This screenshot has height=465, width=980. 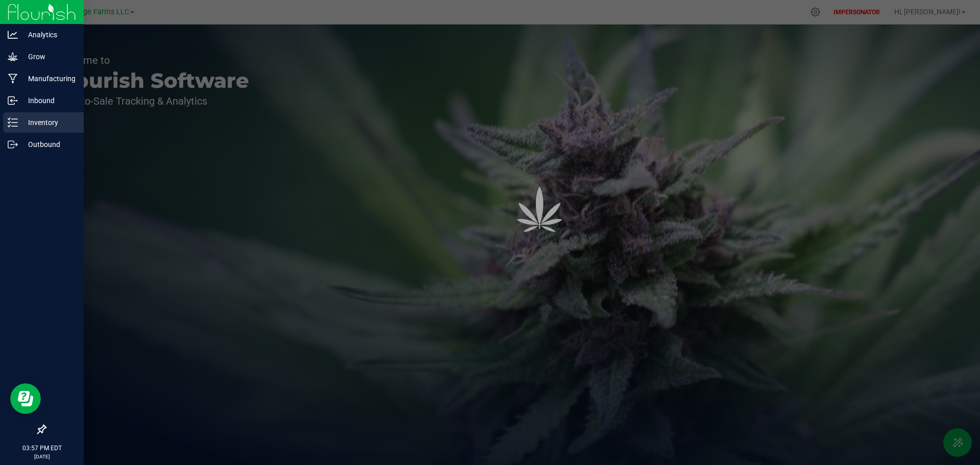 What do you see at coordinates (13, 145) in the screenshot?
I see `inline-svg: Outbound` at bounding box center [13, 145].